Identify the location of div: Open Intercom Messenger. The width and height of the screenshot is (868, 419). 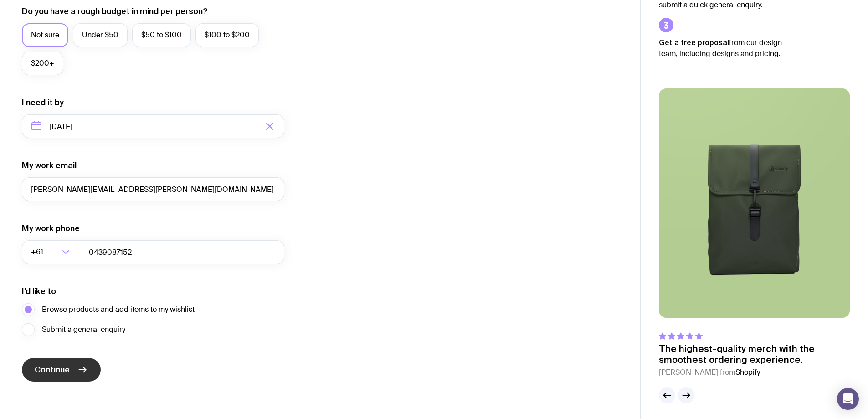
(848, 399).